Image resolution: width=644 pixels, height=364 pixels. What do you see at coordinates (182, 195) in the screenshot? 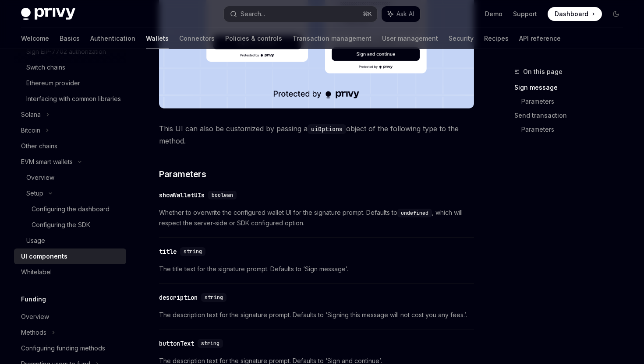
I see `div: showWalletUIs` at bounding box center [182, 195].